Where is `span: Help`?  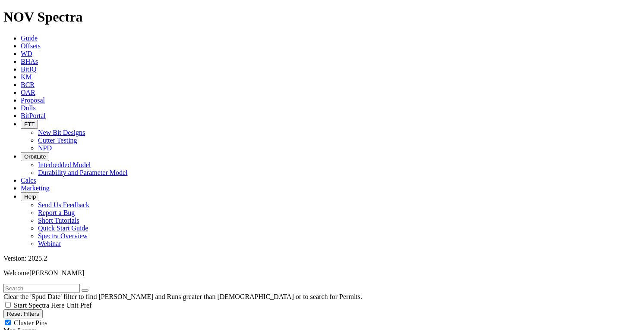
span: Help is located at coordinates (30, 196).